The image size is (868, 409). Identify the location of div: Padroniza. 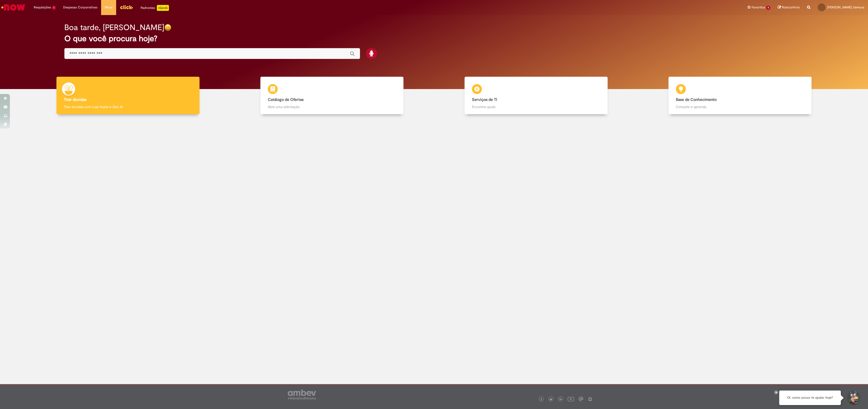
(154, 8).